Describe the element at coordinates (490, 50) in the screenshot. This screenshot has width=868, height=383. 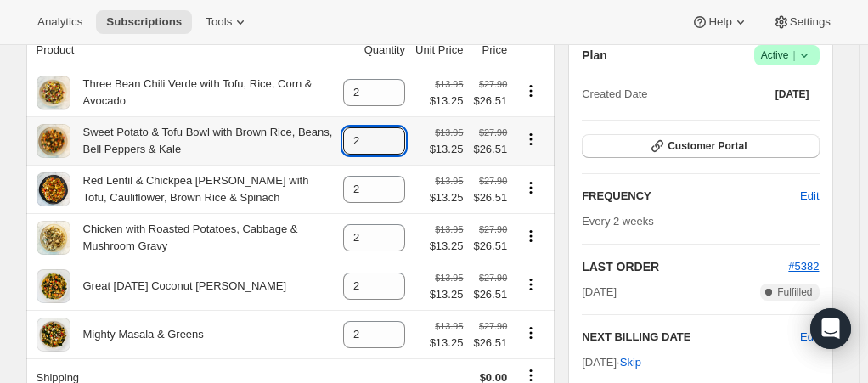
I see `th: Price` at that location.